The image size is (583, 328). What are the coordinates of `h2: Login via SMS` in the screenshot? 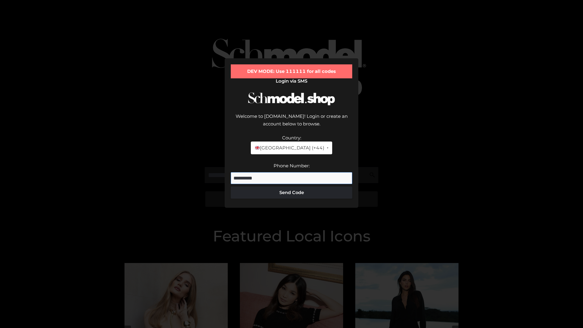 It's located at (291, 81).